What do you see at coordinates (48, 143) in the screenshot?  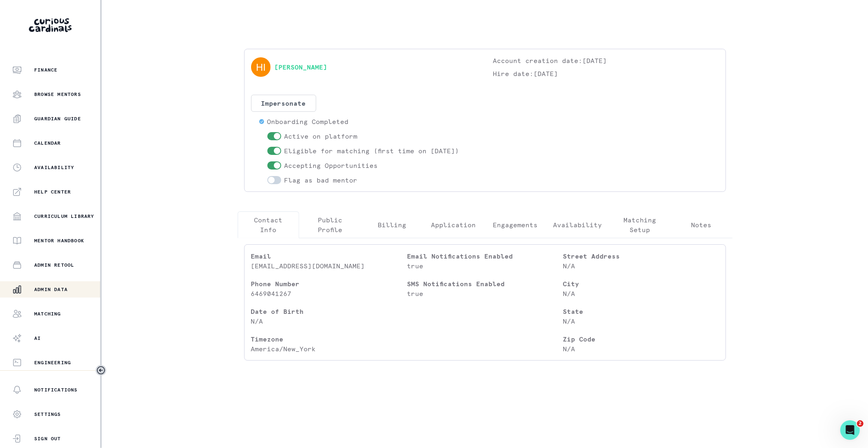 I see `p: Calendar` at bounding box center [48, 143].